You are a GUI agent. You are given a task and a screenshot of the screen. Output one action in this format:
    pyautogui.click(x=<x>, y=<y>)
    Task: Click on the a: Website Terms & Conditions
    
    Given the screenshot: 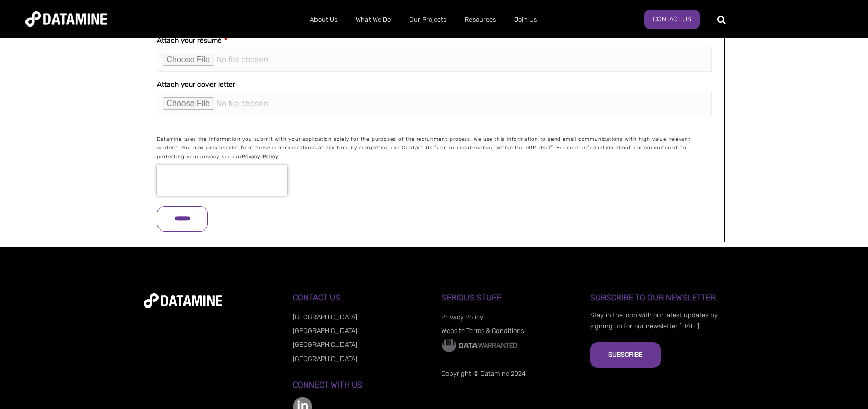 What is the action you would take?
    pyautogui.click(x=483, y=330)
    